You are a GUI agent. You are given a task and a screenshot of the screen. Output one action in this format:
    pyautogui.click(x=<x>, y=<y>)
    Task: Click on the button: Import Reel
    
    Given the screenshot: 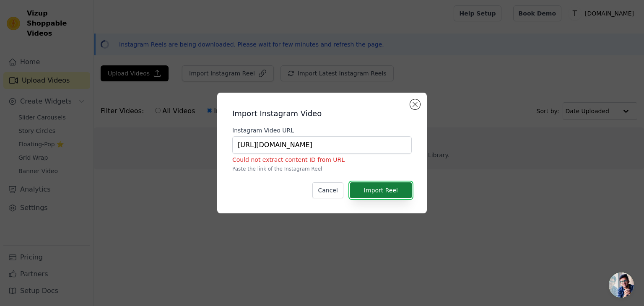 What is the action you would take?
    pyautogui.click(x=381, y=190)
    